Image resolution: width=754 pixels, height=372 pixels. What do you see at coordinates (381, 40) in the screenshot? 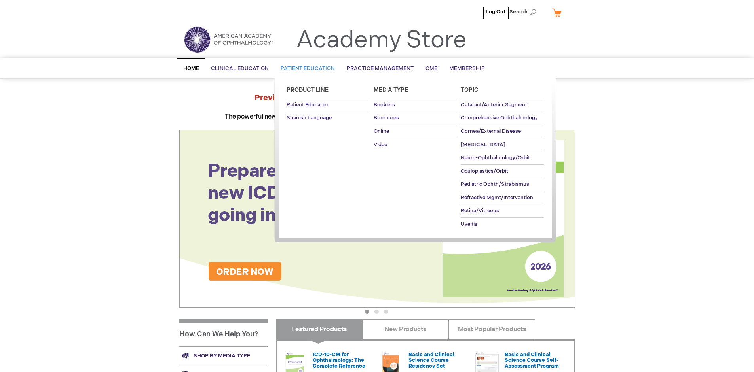
I see `a: Academy Store` at bounding box center [381, 40].